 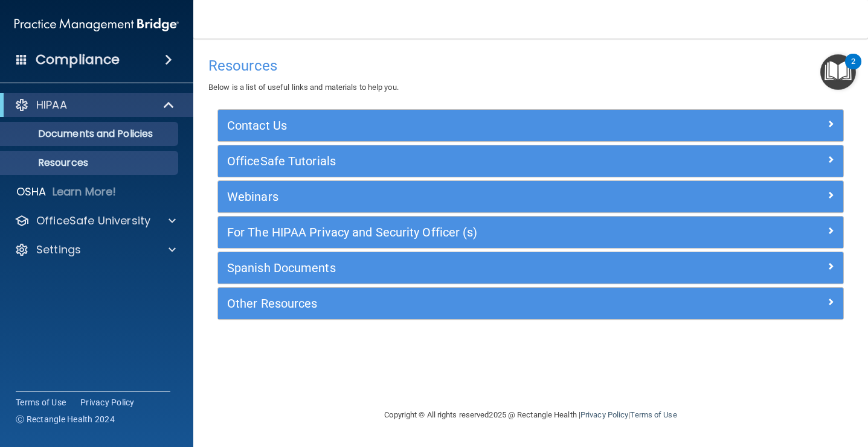 I want to click on a: Contact Us, so click(x=530, y=125).